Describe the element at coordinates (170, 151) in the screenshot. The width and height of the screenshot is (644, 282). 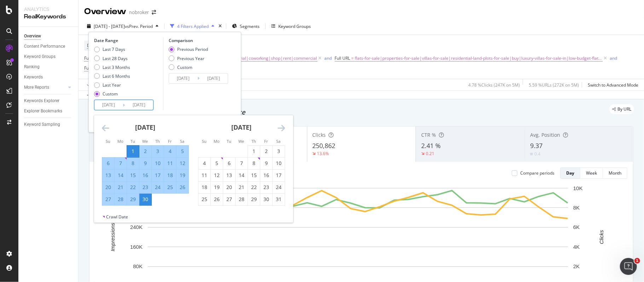
I see `td: Selected. Friday, April 4, 2025` at that location.